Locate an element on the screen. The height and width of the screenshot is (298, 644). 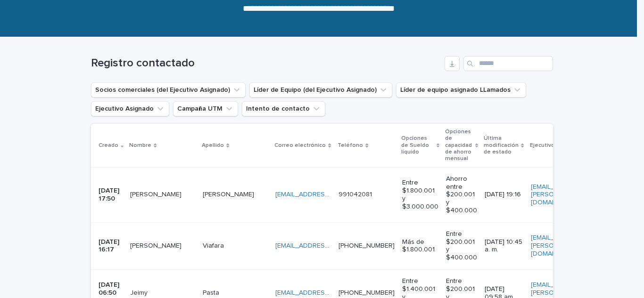
button: Campaña UTM is located at coordinates (206, 109).